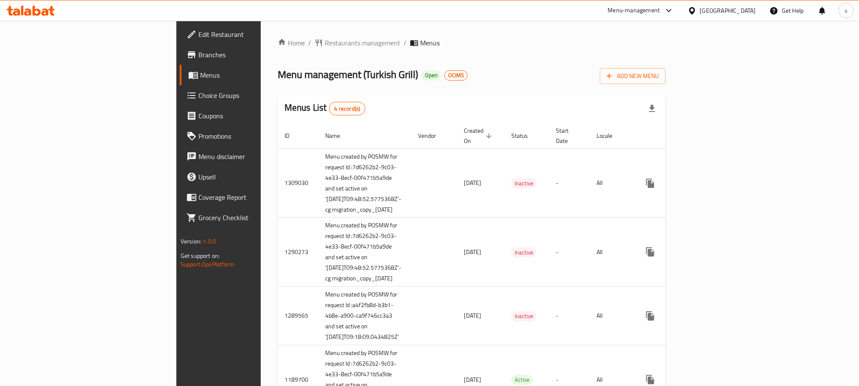 The image size is (859, 386). Describe the element at coordinates (846, 11) in the screenshot. I see `span: s` at that location.